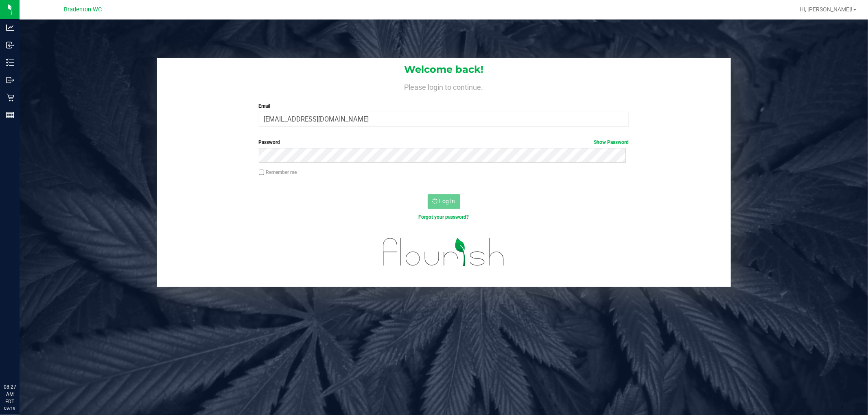 This screenshot has height=415, width=868. Describe the element at coordinates (444, 70) in the screenshot. I see `h1: Welcome back!` at that location.